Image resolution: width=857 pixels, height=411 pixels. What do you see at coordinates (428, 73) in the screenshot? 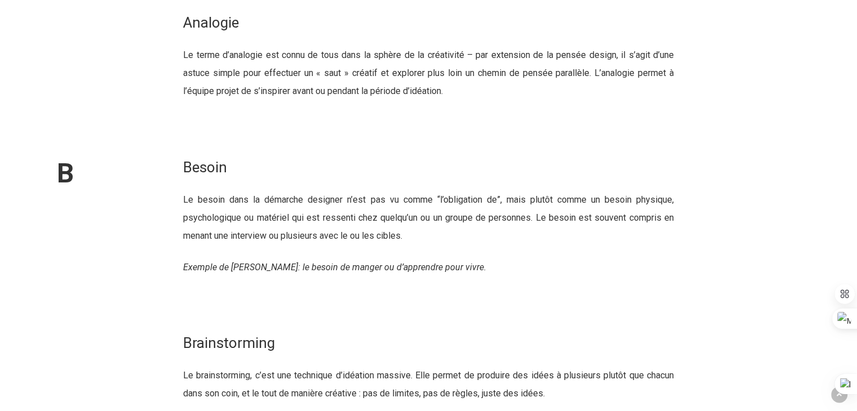
I see `span: Le terme d’analogie est connu de tous dans la sphère de la créativité – par extension de la pensé...` at bounding box center [428, 73].